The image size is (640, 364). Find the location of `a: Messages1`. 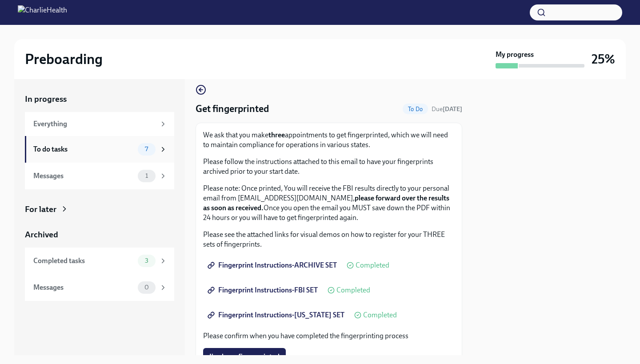

a: Messages1 is located at coordinates (100, 176).